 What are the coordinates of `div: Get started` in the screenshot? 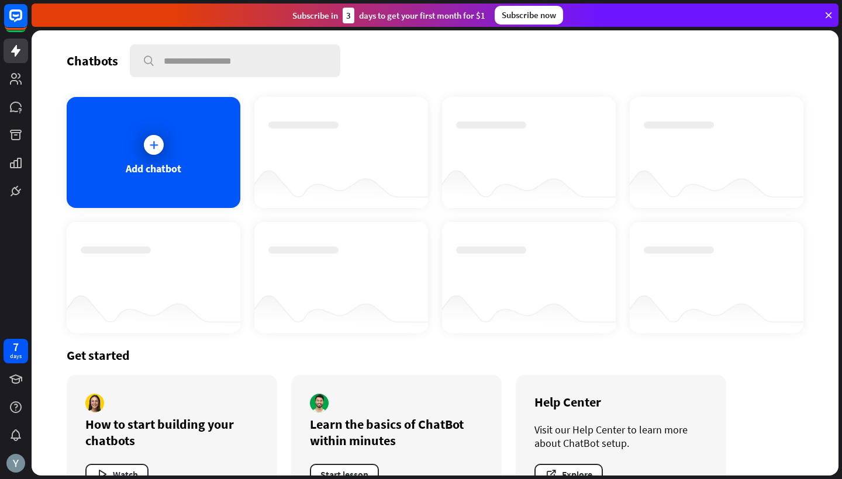 It's located at (435, 355).